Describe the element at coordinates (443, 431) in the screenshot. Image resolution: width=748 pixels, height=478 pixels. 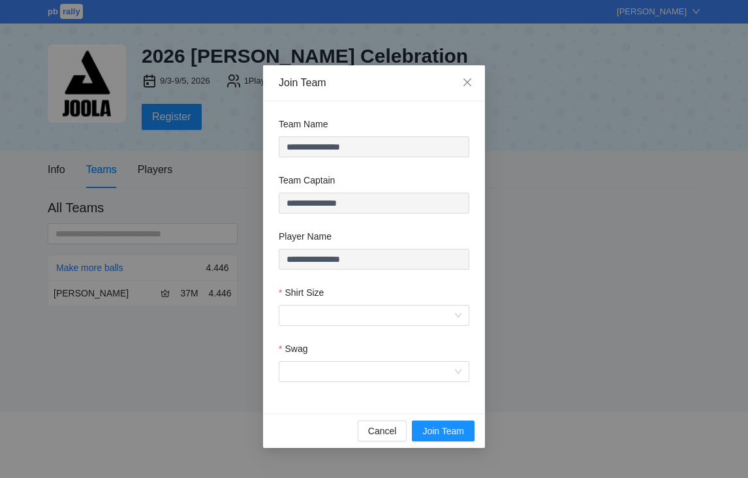
I see `span: Join Team` at that location.